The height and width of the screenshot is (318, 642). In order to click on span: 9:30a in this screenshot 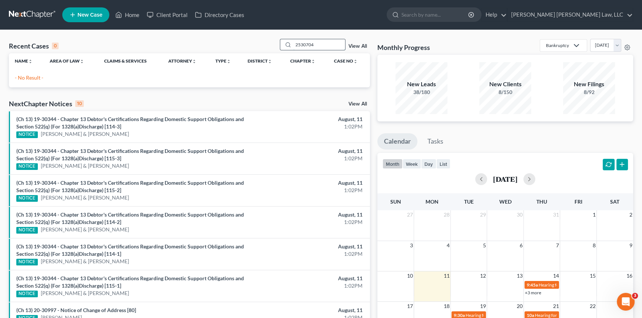, I will do `click(459, 315)`.